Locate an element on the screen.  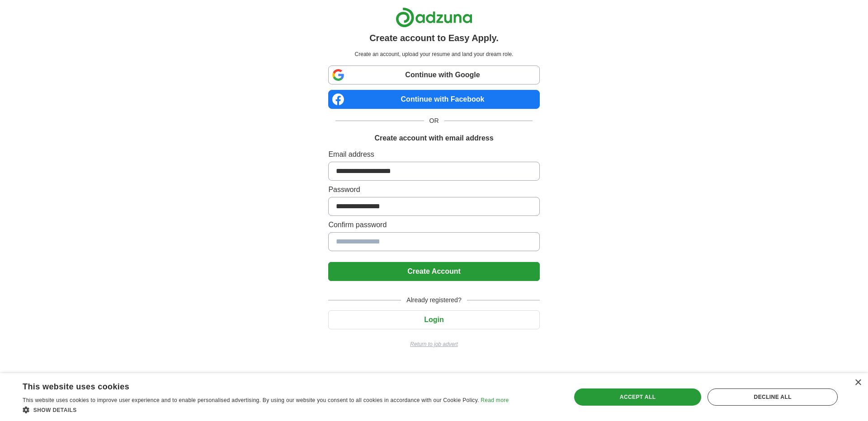
a: Login is located at coordinates (433, 319).